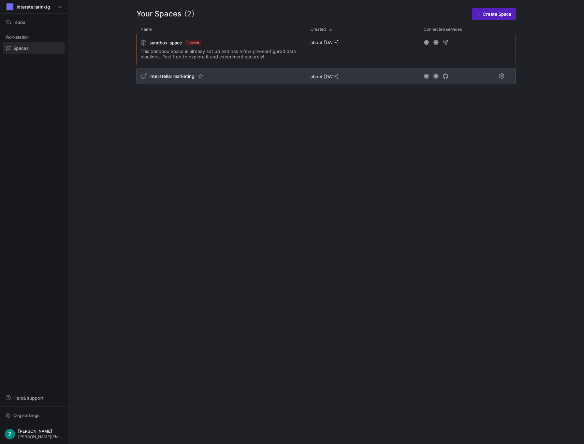 The width and height of the screenshot is (584, 444). What do you see at coordinates (34, 22) in the screenshot?
I see `button: Inbox` at bounding box center [34, 22].